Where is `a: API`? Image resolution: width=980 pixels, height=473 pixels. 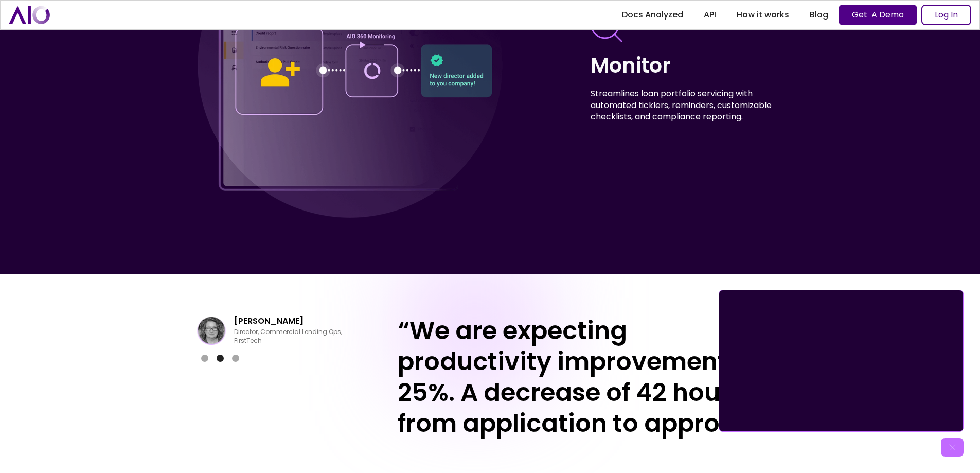
a: API is located at coordinates (710, 15).